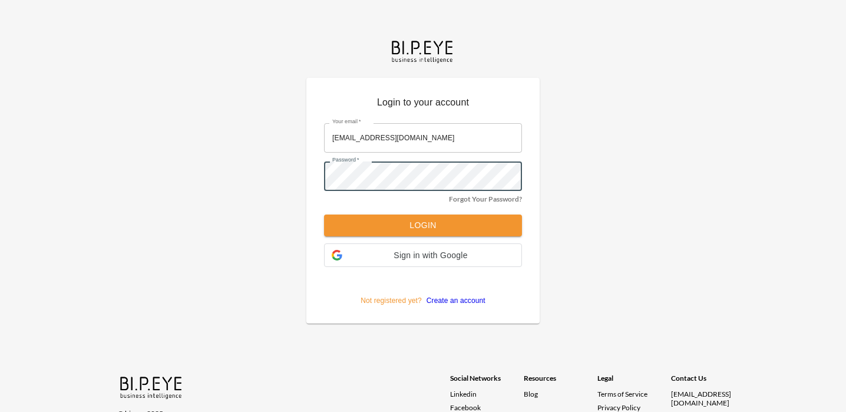 The image size is (846, 412). I want to click on a: Create an account, so click(454, 301).